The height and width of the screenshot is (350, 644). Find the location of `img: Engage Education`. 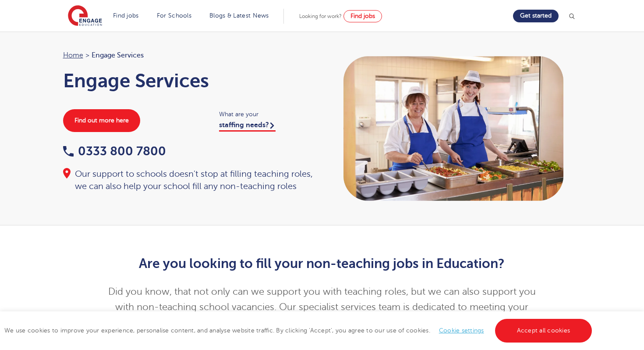

img: Engage Education is located at coordinates (85, 16).